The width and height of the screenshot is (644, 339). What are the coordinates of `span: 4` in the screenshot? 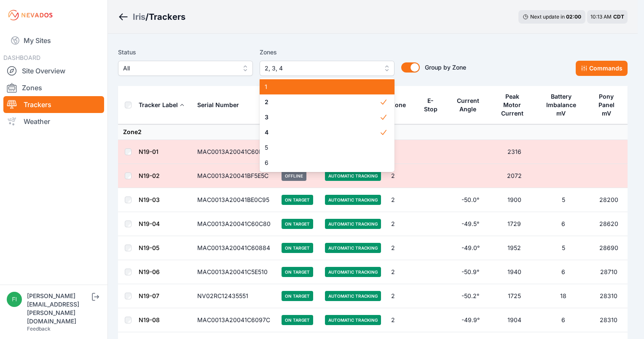 It's located at (322, 132).